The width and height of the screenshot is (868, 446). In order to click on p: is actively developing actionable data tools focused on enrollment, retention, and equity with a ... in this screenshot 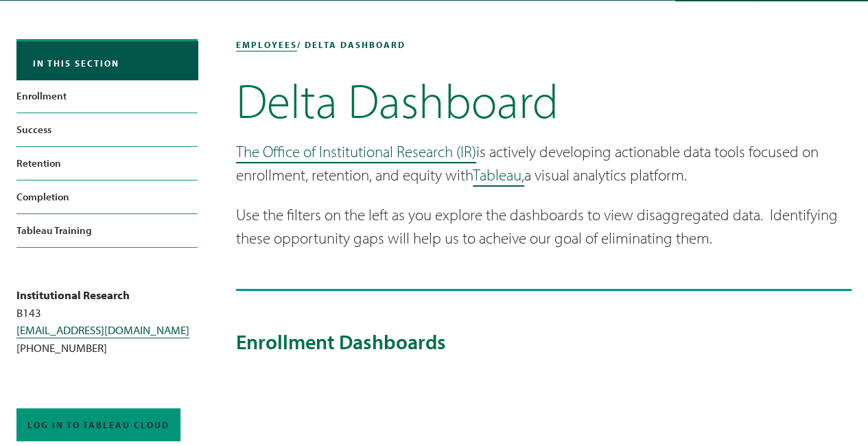, I will do `click(543, 163)`.